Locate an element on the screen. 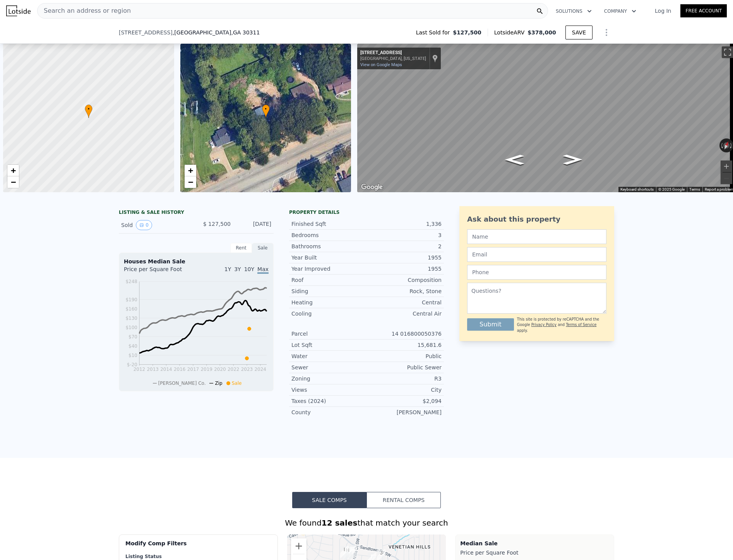  button: Company is located at coordinates (620, 11).